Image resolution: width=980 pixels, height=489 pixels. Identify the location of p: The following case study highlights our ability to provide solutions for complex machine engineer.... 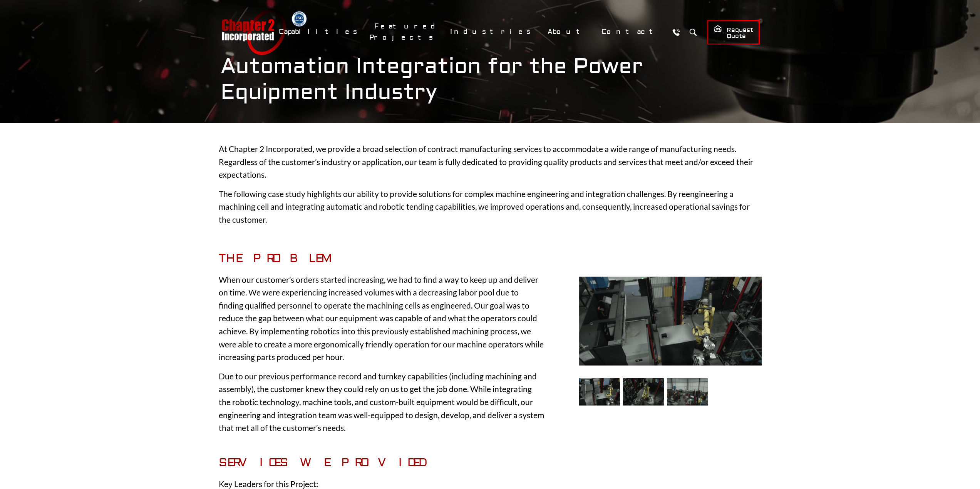
(490, 207).